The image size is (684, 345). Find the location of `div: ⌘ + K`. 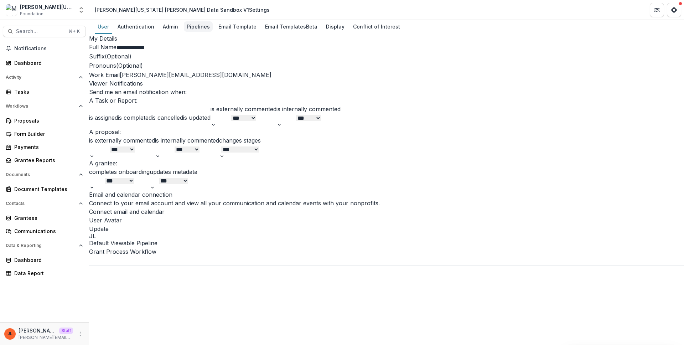

div: ⌘ + K is located at coordinates (74, 31).